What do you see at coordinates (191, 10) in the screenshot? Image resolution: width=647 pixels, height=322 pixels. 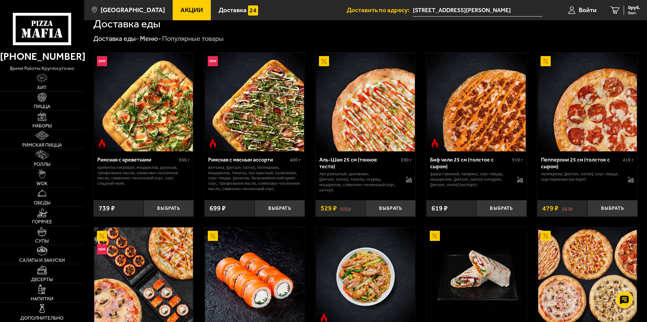 I see `span: Акции` at bounding box center [191, 10].